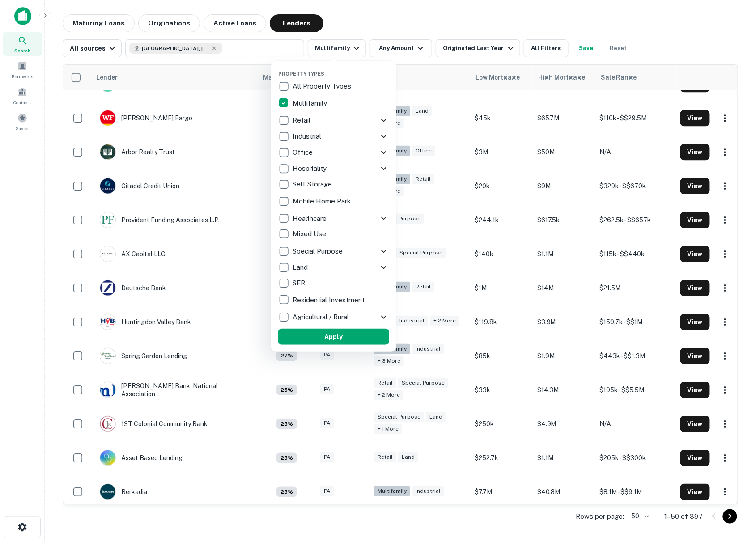 This screenshot has height=542, width=756. I want to click on button: Apply, so click(333, 337).